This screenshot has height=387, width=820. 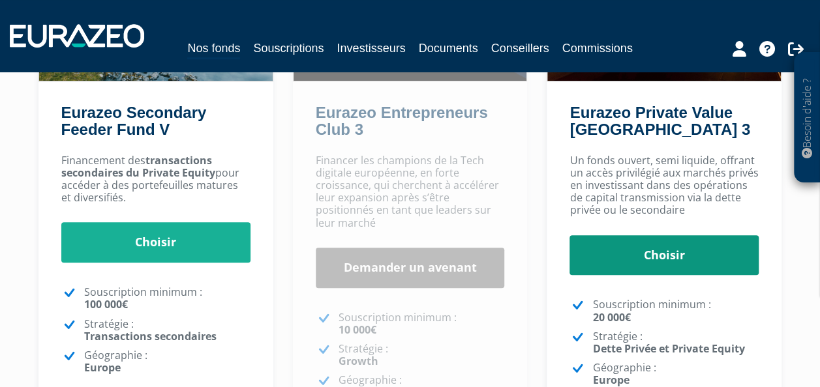 What do you see at coordinates (138, 166) in the screenshot?
I see `strong: transactions secondaires du Private Equity` at bounding box center [138, 166].